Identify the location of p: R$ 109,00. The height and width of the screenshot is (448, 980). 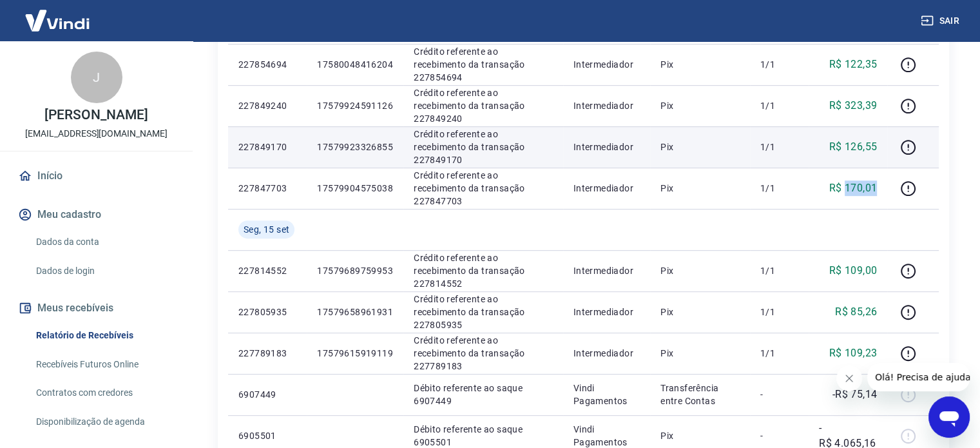
(853, 271).